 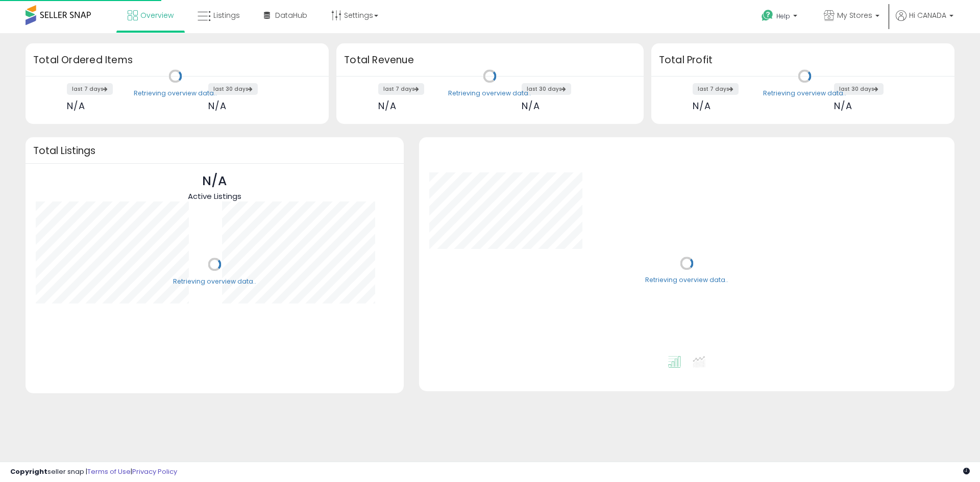 What do you see at coordinates (854, 15) in the screenshot?
I see `span: My Stores` at bounding box center [854, 15].